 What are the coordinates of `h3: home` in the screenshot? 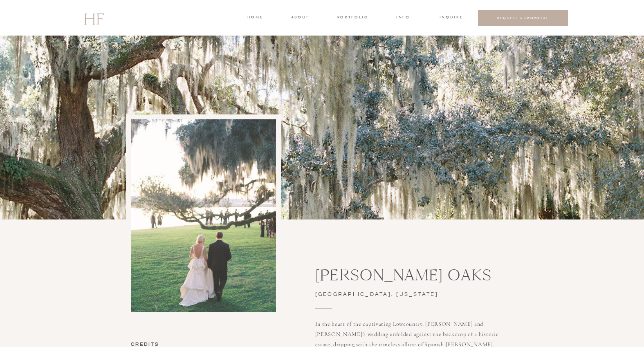 It's located at (254, 18).